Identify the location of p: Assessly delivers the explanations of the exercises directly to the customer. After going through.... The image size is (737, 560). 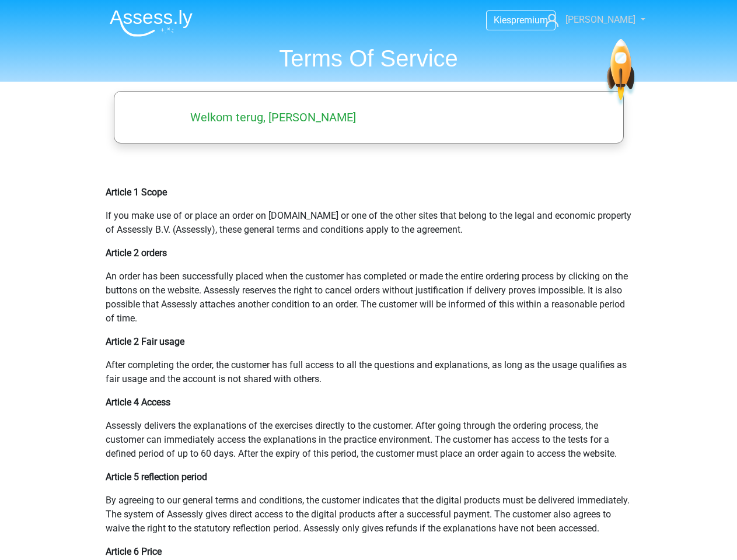
(368, 440).